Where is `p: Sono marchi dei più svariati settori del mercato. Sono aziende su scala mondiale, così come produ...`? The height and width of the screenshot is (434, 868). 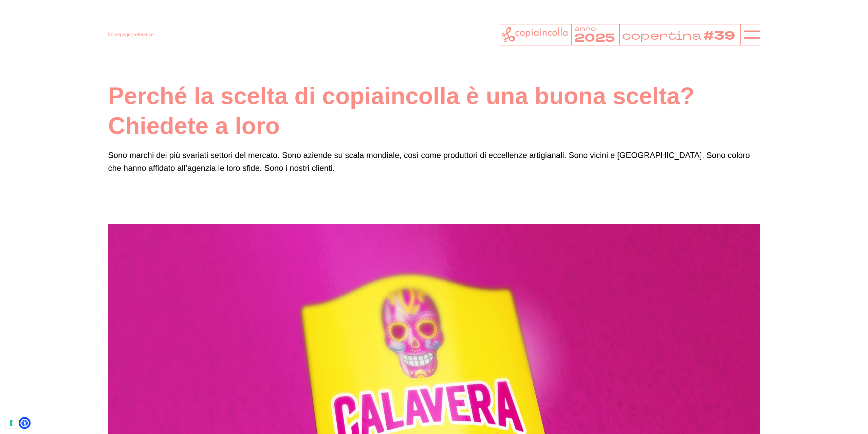 p: Sono marchi dei più svariati settori del mercato. Sono aziende su scala mondiale, così come produ... is located at coordinates (434, 162).